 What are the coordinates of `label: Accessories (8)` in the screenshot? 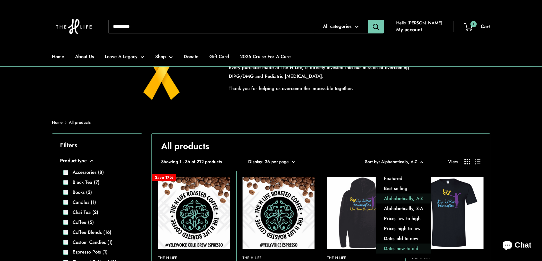 It's located at (86, 172).